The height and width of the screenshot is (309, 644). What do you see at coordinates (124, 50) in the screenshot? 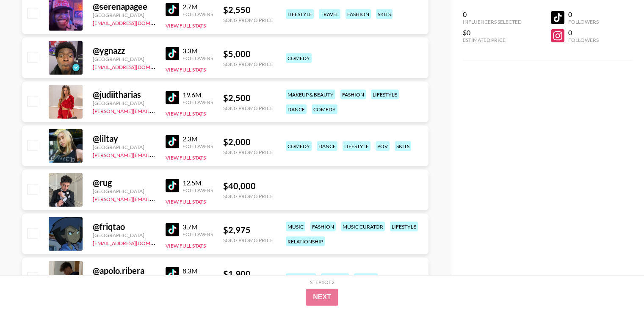
I see `div: @ ygnazz` at bounding box center [124, 50].